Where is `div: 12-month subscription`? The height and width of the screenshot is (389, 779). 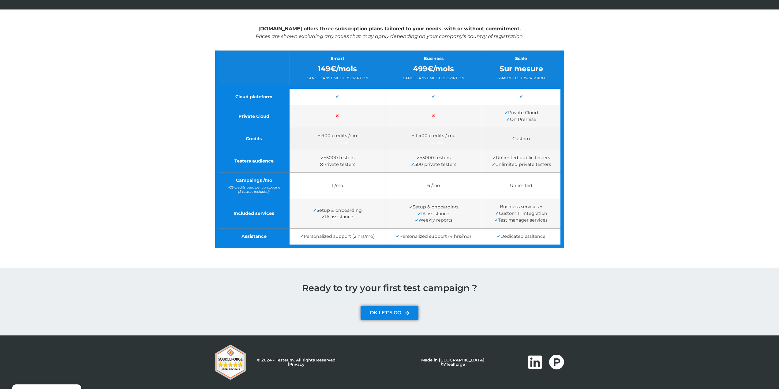
div: 12-month subscription is located at coordinates (522, 78).